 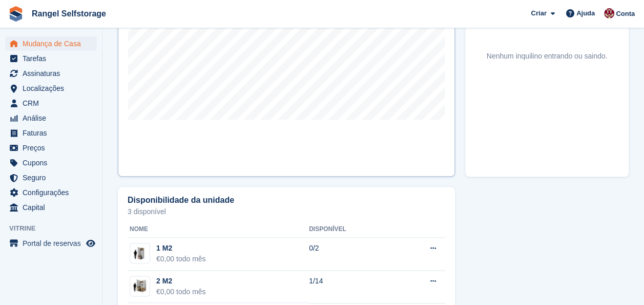 What do you see at coordinates (218, 229) in the screenshot?
I see `th: Nome` at bounding box center [218, 229].